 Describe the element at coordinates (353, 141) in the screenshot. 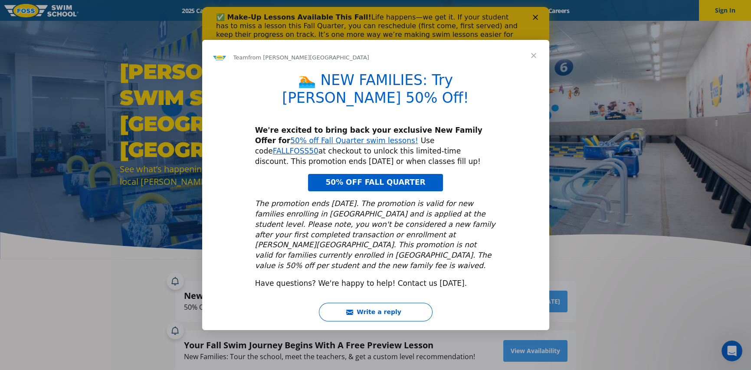

I see `a: 50% off Fall Quarter swim lessons` at that location.